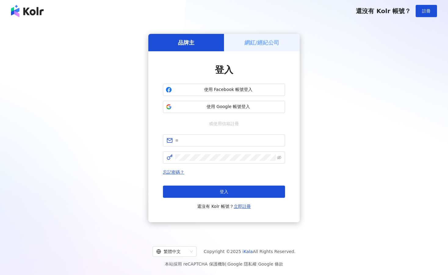 The height and width of the screenshot is (275, 448). I want to click on button: 使用 Facebook 帳號登入, so click(224, 90).